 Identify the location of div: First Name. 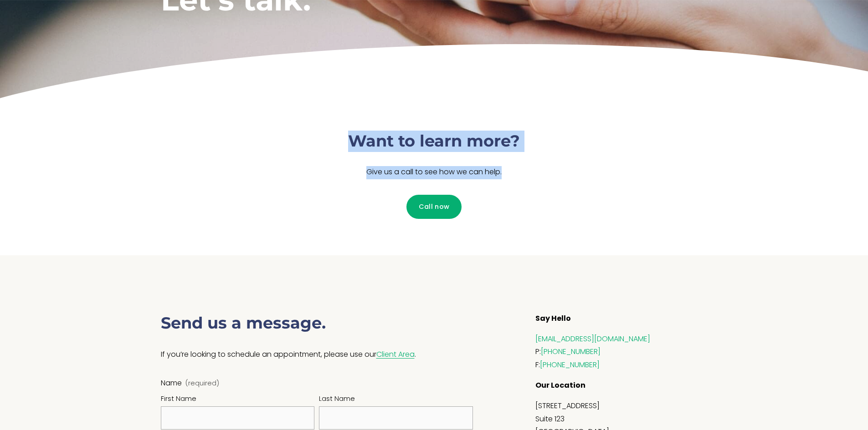
(238, 400).